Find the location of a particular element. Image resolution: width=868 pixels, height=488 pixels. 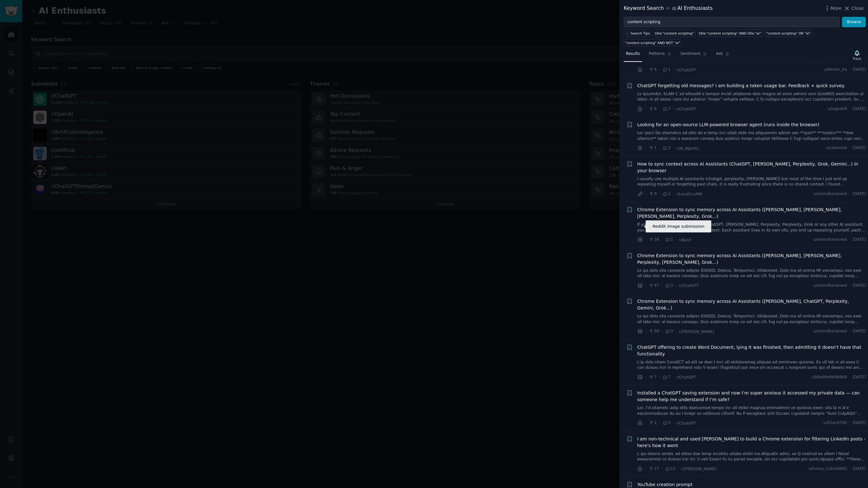

div: title:"content scripting" AND title:"ai" is located at coordinates (730, 33).